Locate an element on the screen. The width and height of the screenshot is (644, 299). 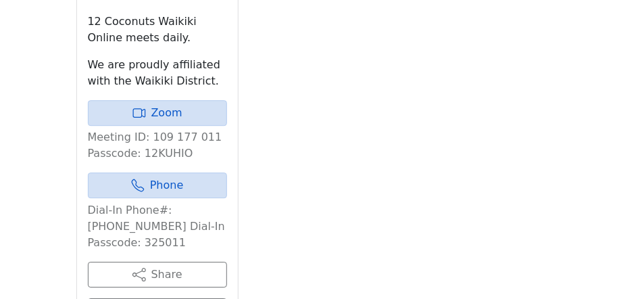
p: 12 Coconuts Waikiki Online meets daily. is located at coordinates (157, 29).